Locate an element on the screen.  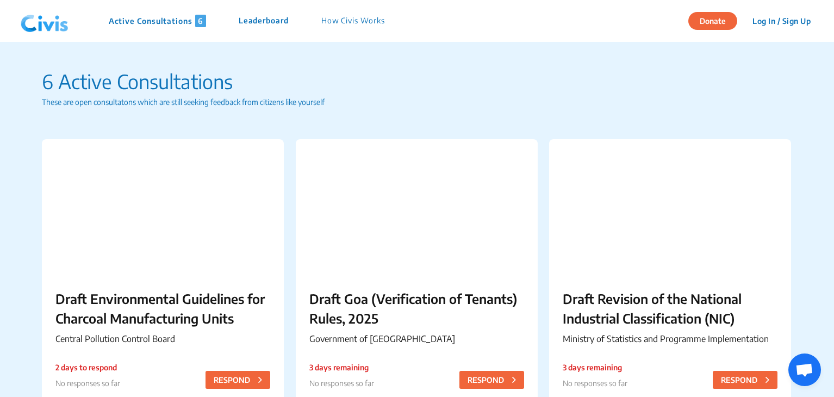
a: Donate is located at coordinates (716, 20).